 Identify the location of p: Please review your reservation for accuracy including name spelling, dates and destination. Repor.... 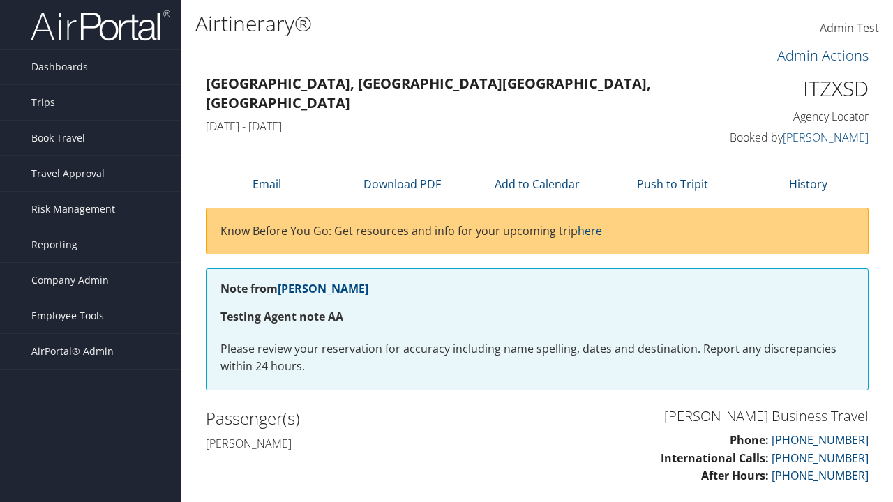
(537, 358).